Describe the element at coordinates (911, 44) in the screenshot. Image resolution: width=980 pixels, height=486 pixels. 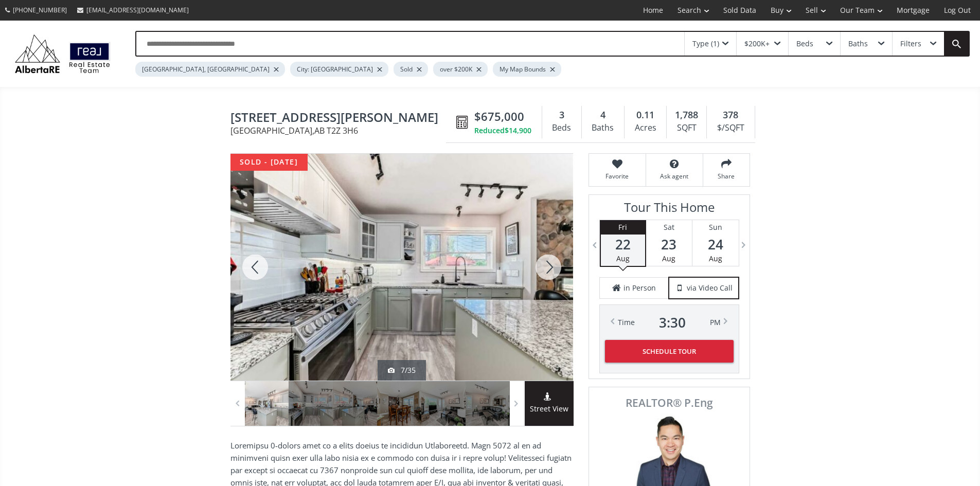
I see `div: Filters` at that location.